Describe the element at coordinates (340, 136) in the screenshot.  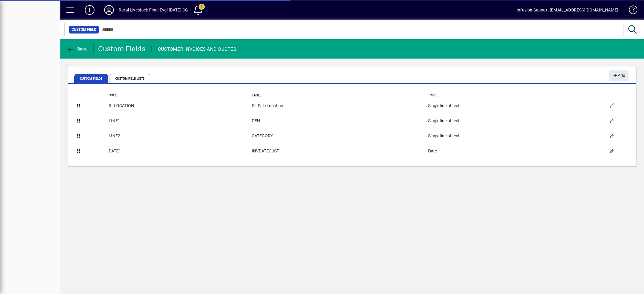
I see `td: CATEGORY` at that location.